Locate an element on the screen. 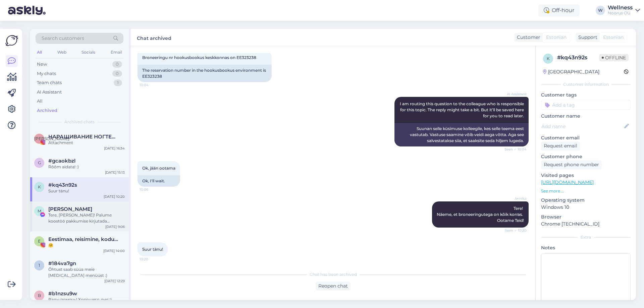  span: НАРАЩИВАНИЕ НОГТЕЙ•ОБУЧЕНИЕ •НАРВА 🇪🇪 is located at coordinates (83, 137).